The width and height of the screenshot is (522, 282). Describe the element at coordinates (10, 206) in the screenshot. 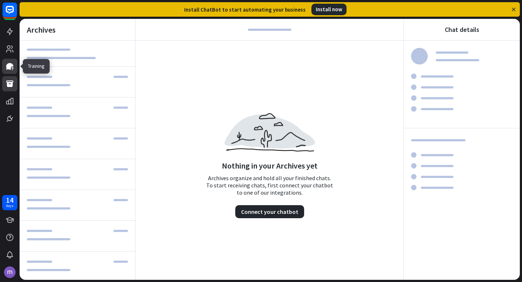

I see `div: days` at that location.